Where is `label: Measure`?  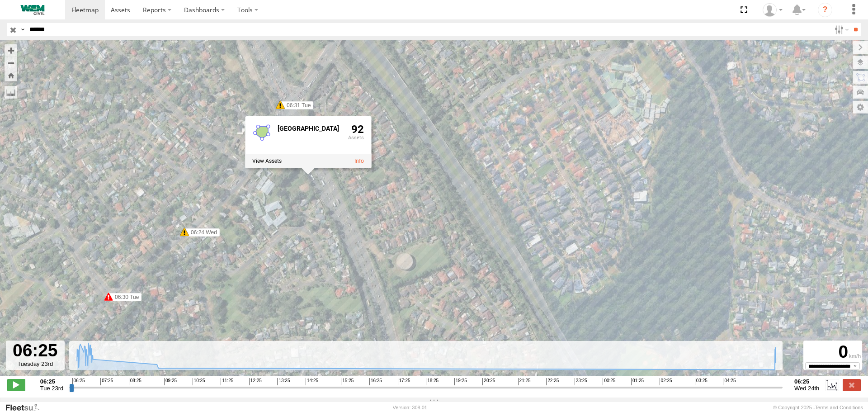
label: Measure is located at coordinates (11, 92).